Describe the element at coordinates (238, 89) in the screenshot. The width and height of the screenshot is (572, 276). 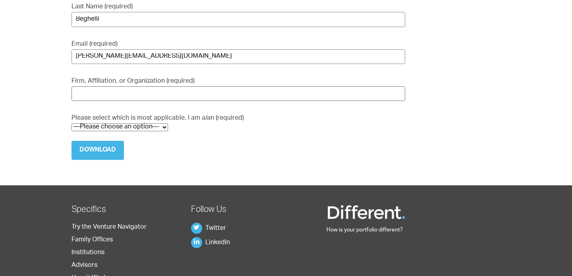
I see `label: Firm, Affiliation, or Organization (required)` at that location.